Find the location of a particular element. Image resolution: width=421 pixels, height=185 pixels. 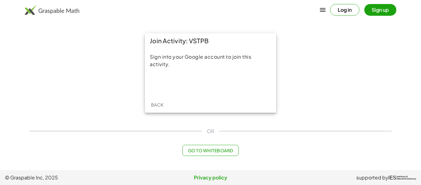

button: Go to Whiteboard is located at coordinates (210, 150).